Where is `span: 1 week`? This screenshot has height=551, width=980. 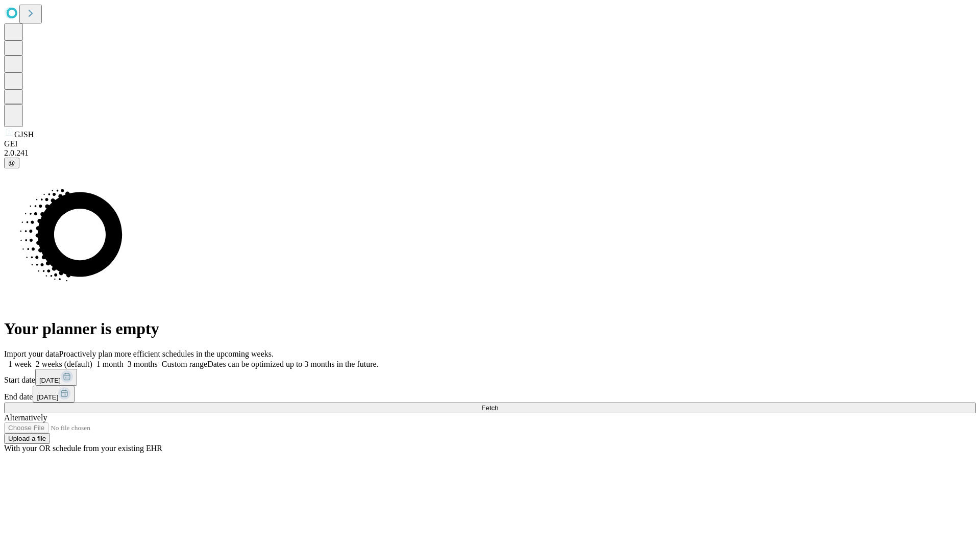 span: 1 week is located at coordinates (20, 364).